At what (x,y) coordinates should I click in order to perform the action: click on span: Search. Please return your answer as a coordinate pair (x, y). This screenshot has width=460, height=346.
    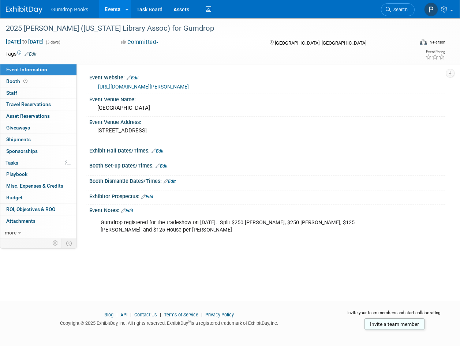
    Looking at the image, I should click on (399, 10).